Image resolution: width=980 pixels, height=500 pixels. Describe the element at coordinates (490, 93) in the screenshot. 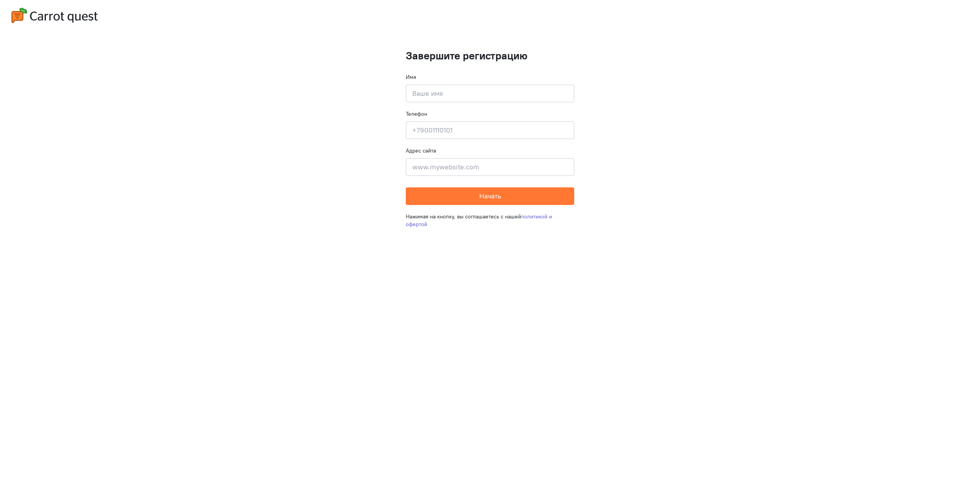

I see `input: Ваше имя` at that location.